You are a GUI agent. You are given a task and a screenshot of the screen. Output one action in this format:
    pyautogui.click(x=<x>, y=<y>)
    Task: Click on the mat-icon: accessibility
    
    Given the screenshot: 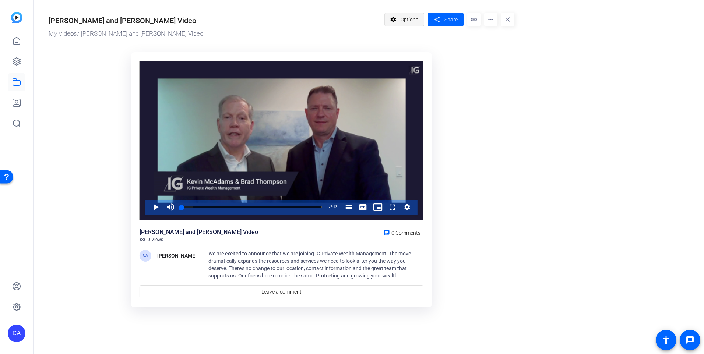 What is the action you would take?
    pyautogui.click(x=666, y=340)
    